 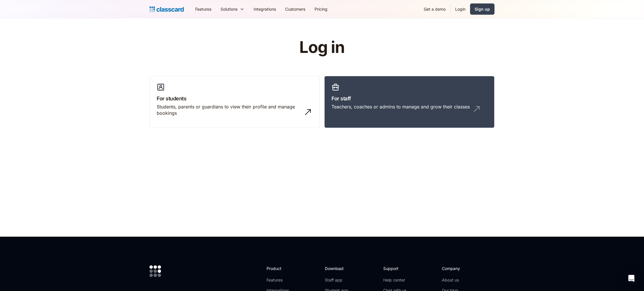 I want to click on h1: Log in, so click(x=322, y=48).